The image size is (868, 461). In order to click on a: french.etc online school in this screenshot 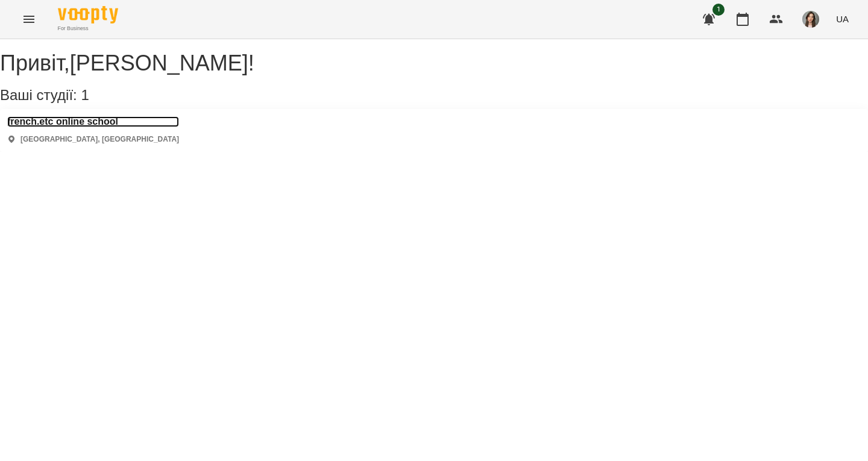, I will do `click(92, 121)`.